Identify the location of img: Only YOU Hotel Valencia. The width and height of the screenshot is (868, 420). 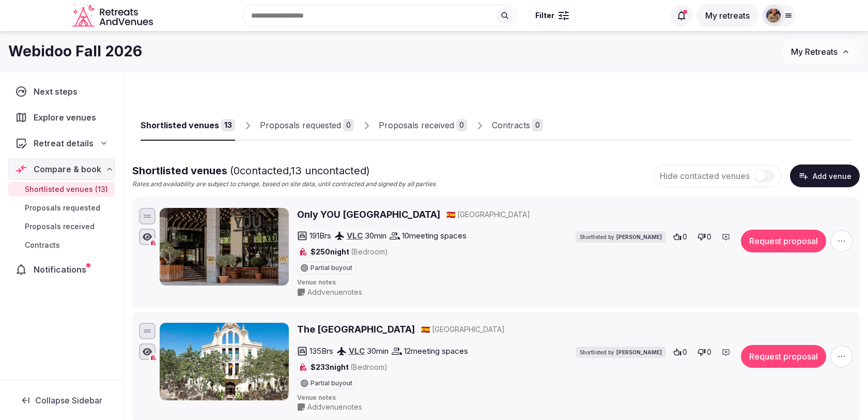
(224, 246).